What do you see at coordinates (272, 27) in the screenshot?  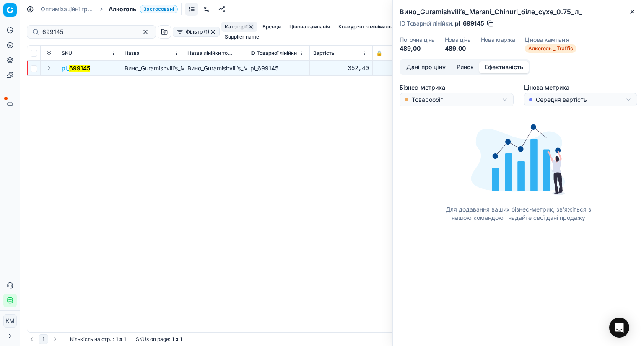 I see `button: Бренди` at bounding box center [272, 27].